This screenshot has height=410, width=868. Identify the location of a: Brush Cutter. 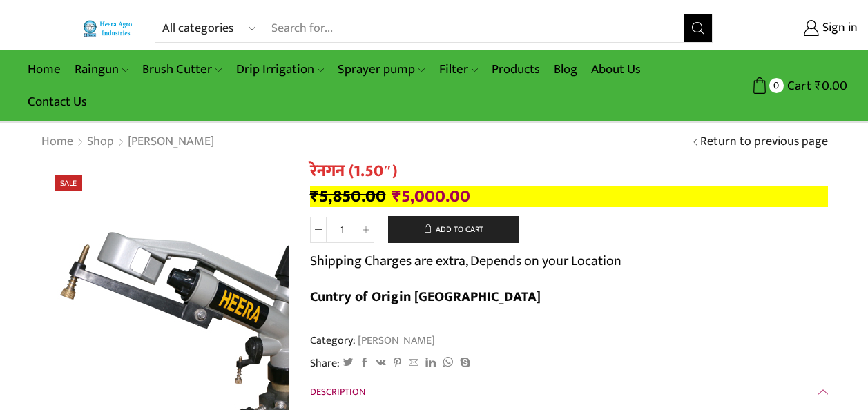
(182, 69).